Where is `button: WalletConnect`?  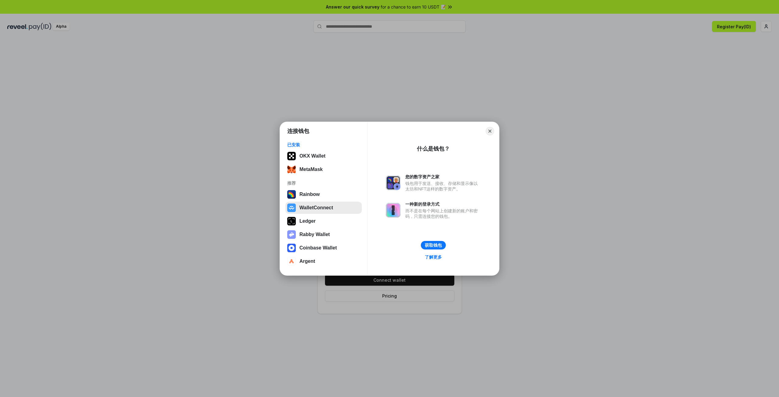 button: WalletConnect is located at coordinates (324, 208).